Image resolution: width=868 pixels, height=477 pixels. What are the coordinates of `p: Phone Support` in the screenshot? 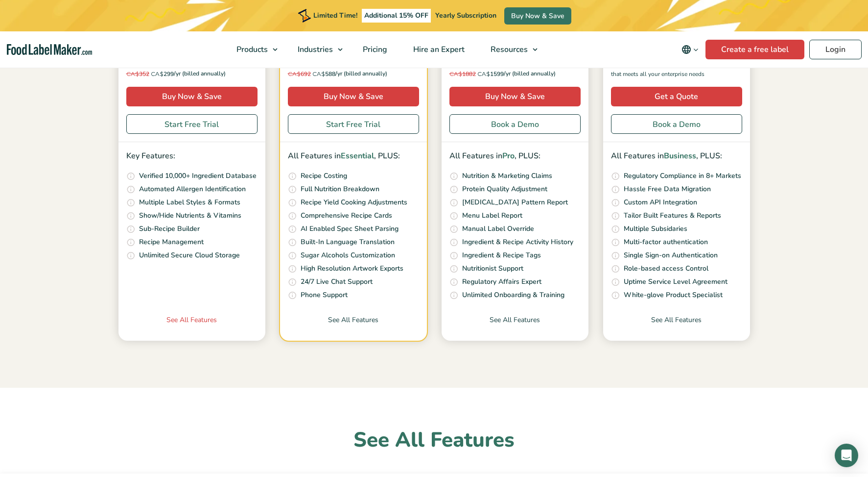 It's located at (324, 295).